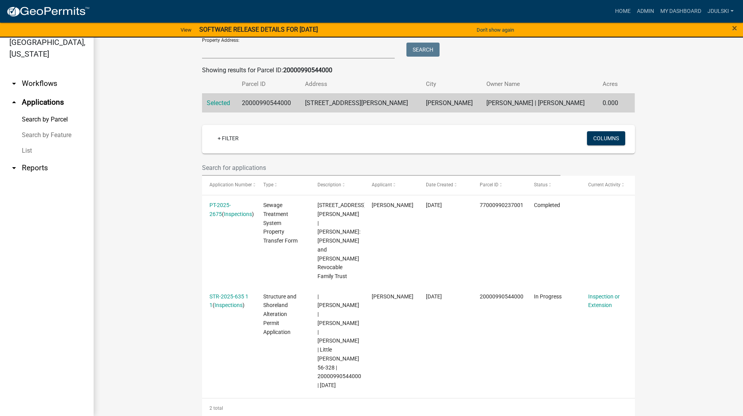  What do you see at coordinates (228, 138) in the screenshot?
I see `a: + Filter` at bounding box center [228, 138].